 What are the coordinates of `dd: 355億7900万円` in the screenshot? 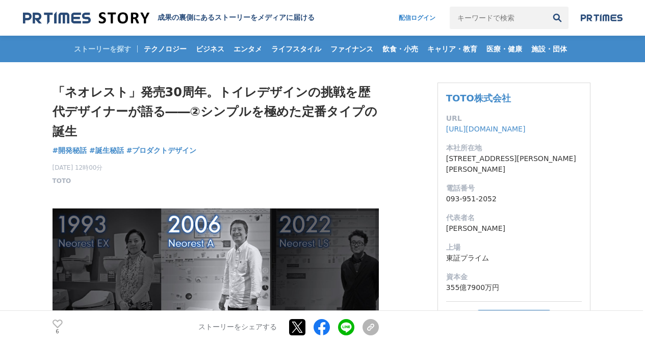 It's located at (514, 288).